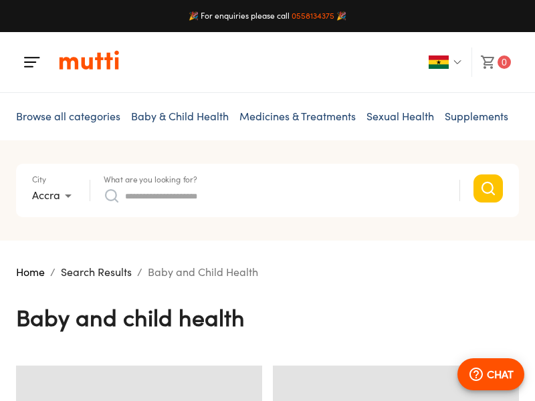 This screenshot has height=401, width=535. Describe the element at coordinates (500, 375) in the screenshot. I see `p: CHAT` at that location.